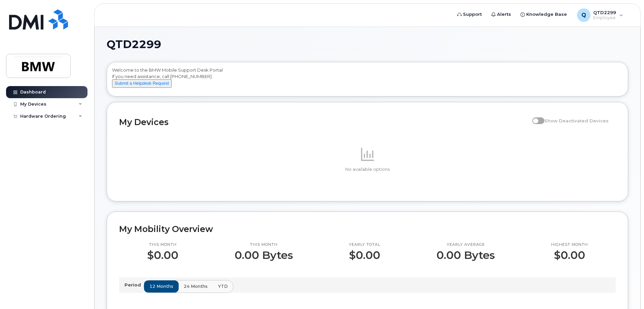  Describe the element at coordinates (466, 245) in the screenshot. I see `p: Yearly average` at that location.